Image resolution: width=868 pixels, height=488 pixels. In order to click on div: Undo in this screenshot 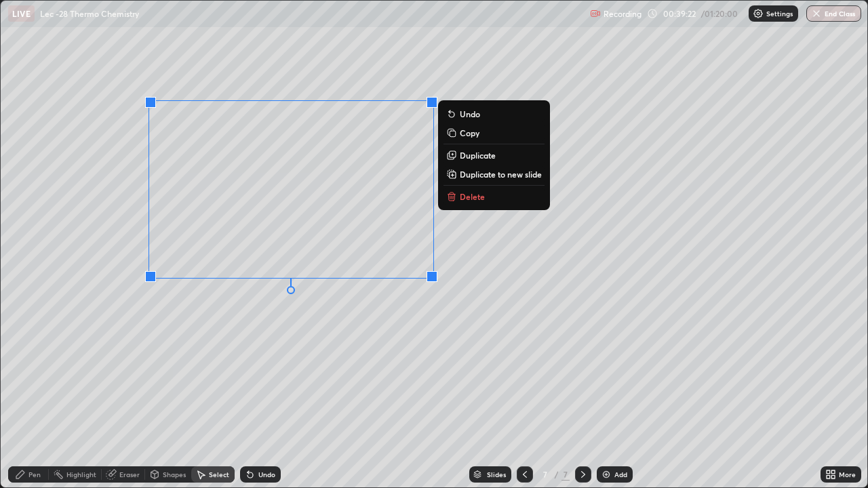, I will do `click(267, 474)`.